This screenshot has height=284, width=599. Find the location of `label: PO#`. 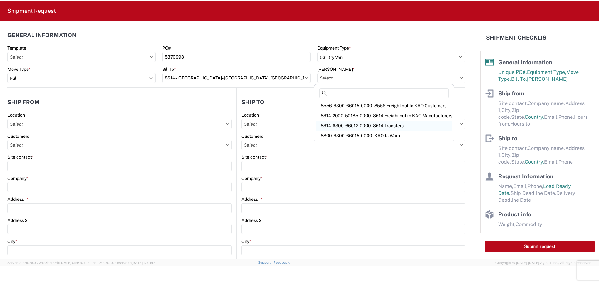

label: PO# is located at coordinates (166, 48).